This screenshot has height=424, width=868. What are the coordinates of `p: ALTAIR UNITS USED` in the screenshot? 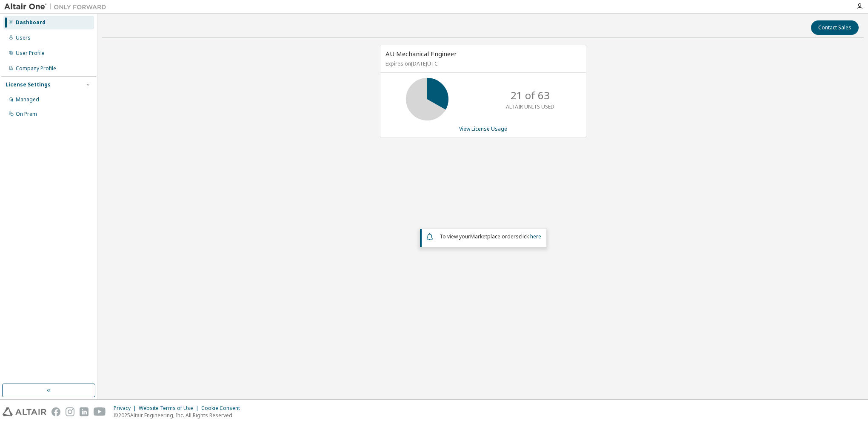 It's located at (530, 106).